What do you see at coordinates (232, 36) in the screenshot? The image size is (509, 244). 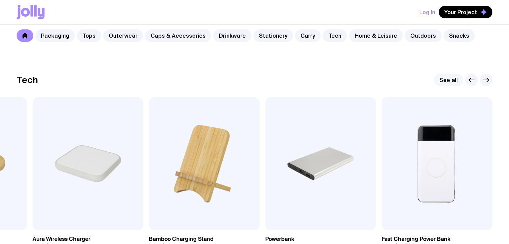 I see `a: Drinkware` at bounding box center [232, 36].